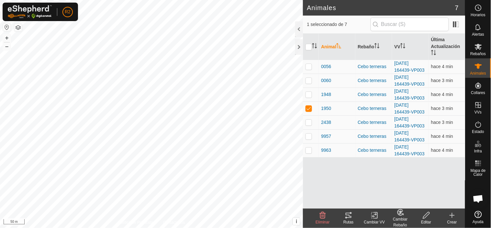 The width and height of the screenshot is (491, 228). Describe the element at coordinates (478, 198) in the screenshot. I see `div: Chat abierto` at that location.